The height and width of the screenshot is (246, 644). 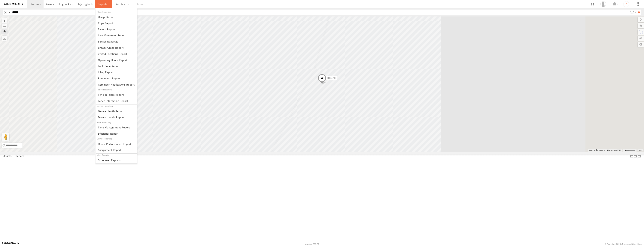 What do you see at coordinates (117, 66) in the screenshot?
I see `a: Fault Code Report` at bounding box center [117, 66].